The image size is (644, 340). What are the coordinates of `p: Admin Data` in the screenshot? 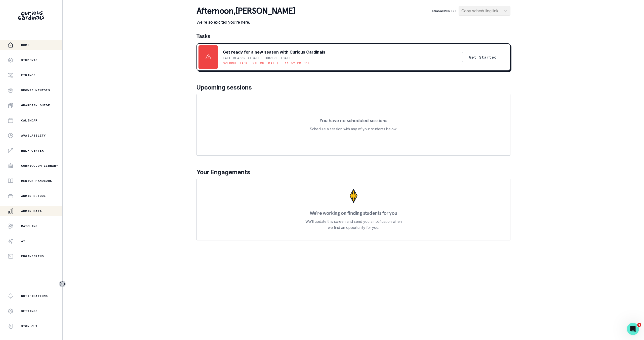 It's located at (31, 211).